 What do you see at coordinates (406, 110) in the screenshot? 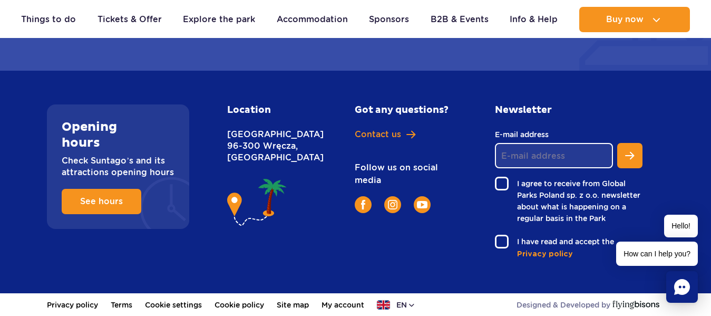
I see `h2: Got any questions?` at bounding box center [406, 110].